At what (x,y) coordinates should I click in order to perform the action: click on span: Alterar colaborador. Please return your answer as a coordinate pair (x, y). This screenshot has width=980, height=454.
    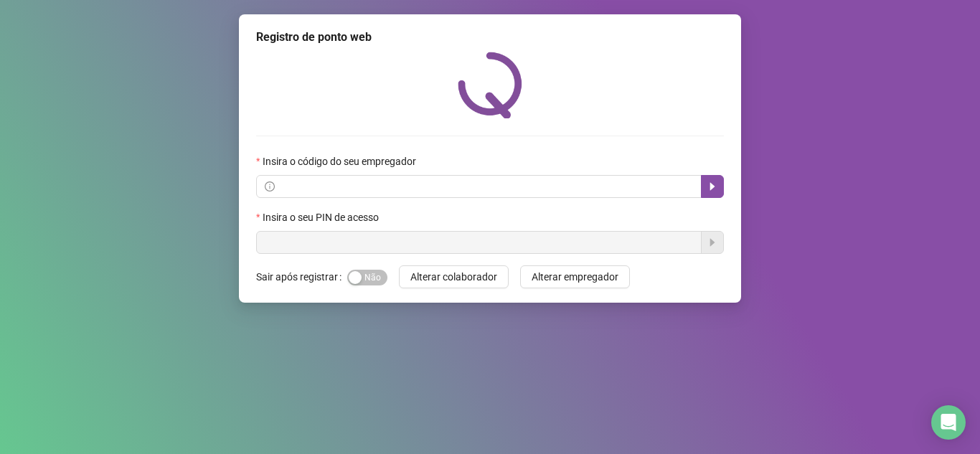
    Looking at the image, I should click on (454, 277).